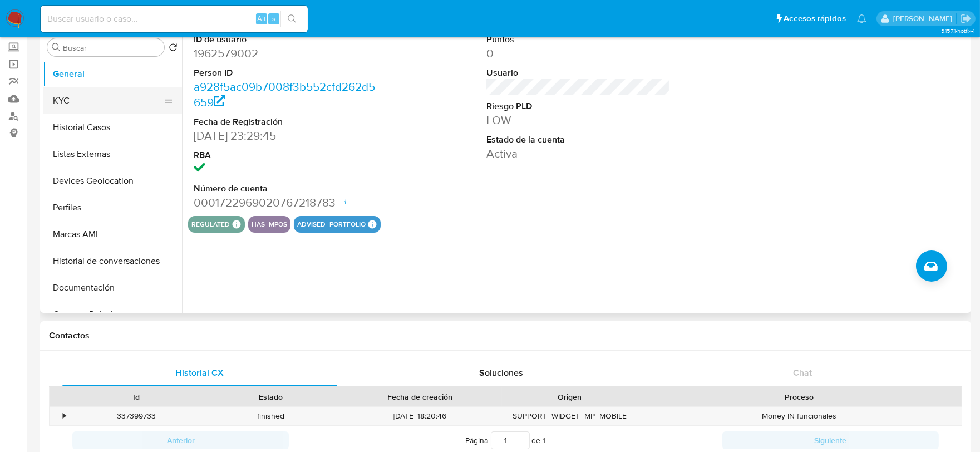 The image size is (980, 452). Describe the element at coordinates (830, 440) in the screenshot. I see `button: Siguiente` at that location.